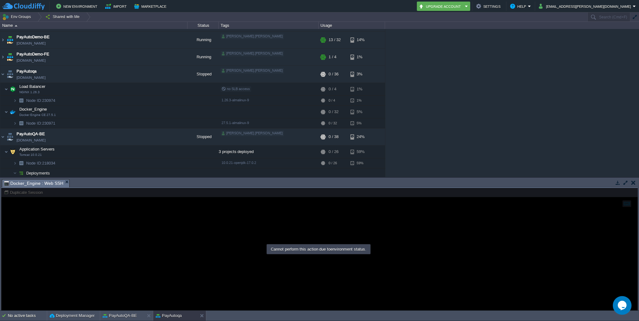 The height and width of the screenshot is (321, 639). What do you see at coordinates (335, 40) in the screenshot?
I see `div: 13 / 32` at bounding box center [335, 40].